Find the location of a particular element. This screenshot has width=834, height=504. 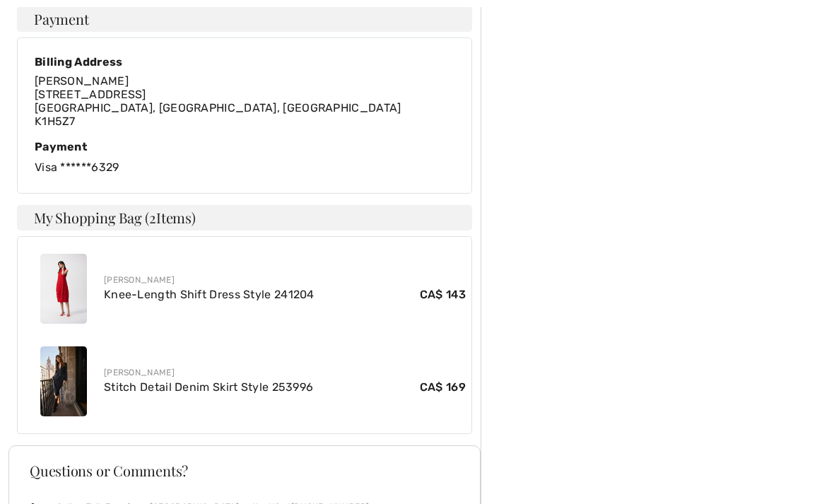

h4: My Shopping Bag ( Items) is located at coordinates (244, 217).